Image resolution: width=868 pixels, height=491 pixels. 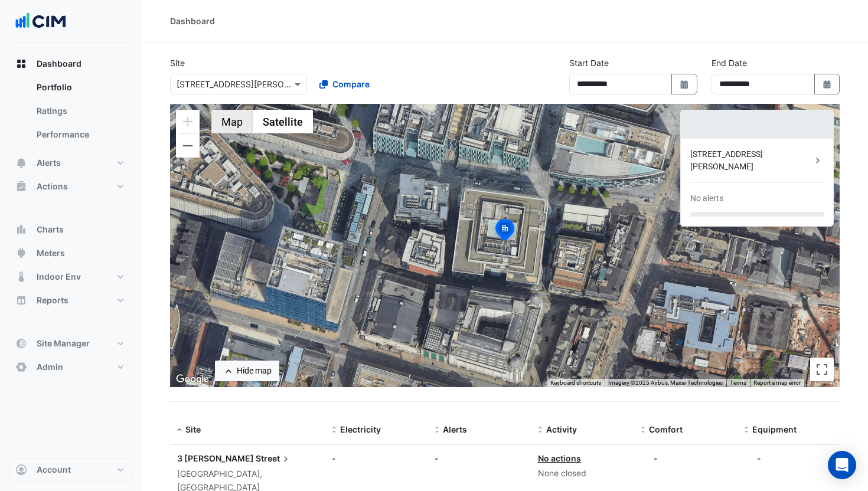 What do you see at coordinates (22, 344) in the screenshot?
I see `app-icon: Site Manager` at bounding box center [22, 344].